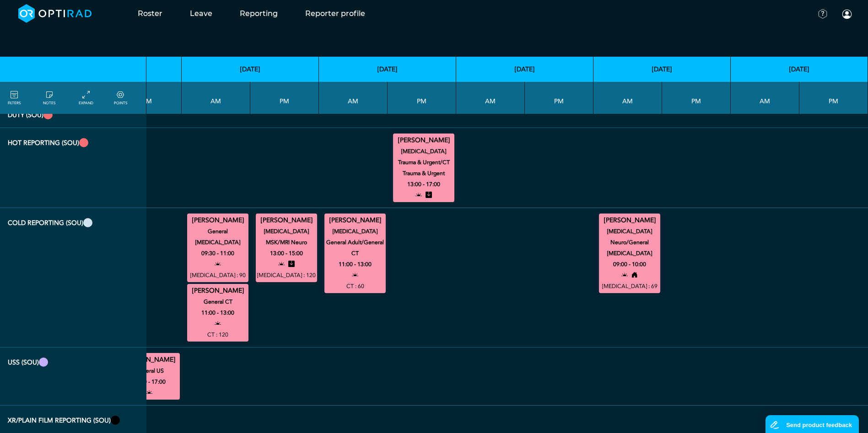 This screenshot has height=433, width=868. Describe the element at coordinates (287, 248) in the screenshot. I see `div: MRI MSK/MRI Neuro 13:00 - 15:00` at that location.